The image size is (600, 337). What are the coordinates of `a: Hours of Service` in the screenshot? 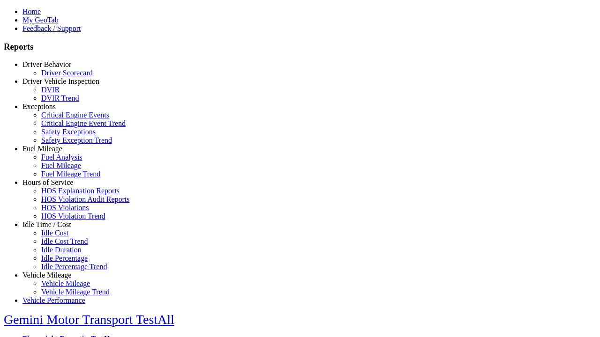 It's located at (48, 182).